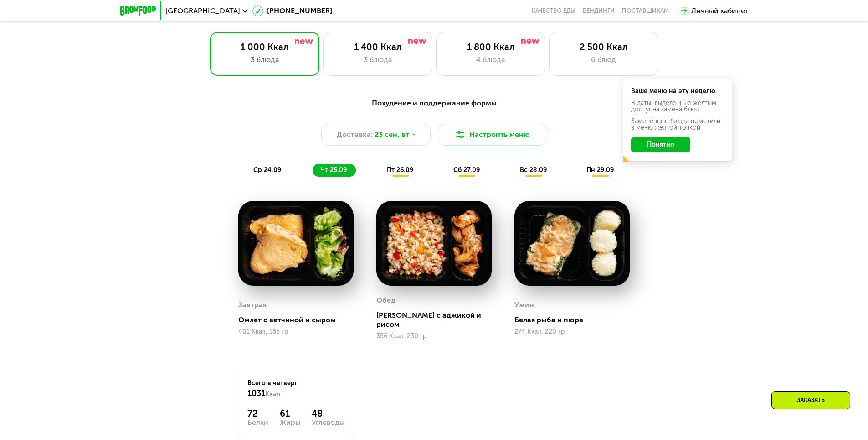  I want to click on div: 72, so click(258, 414).